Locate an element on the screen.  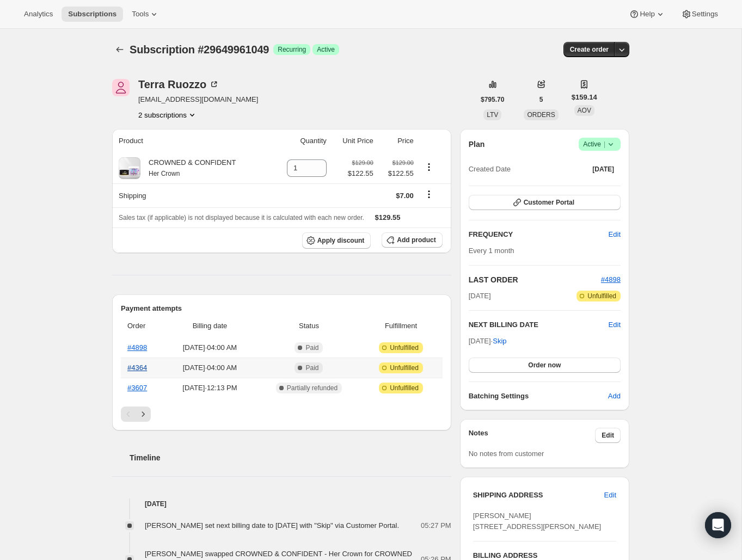
button: Product actions is located at coordinates (429, 168).